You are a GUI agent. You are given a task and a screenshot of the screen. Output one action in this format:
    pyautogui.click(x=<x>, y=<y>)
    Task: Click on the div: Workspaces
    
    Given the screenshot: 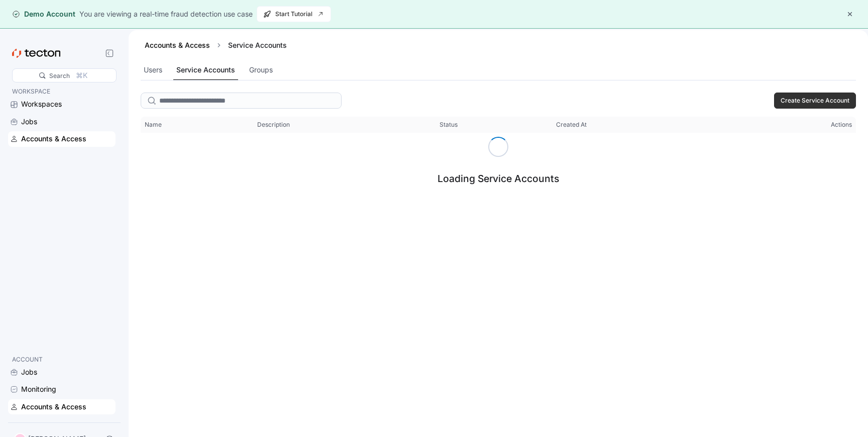 What is the action you would take?
    pyautogui.click(x=41, y=104)
    